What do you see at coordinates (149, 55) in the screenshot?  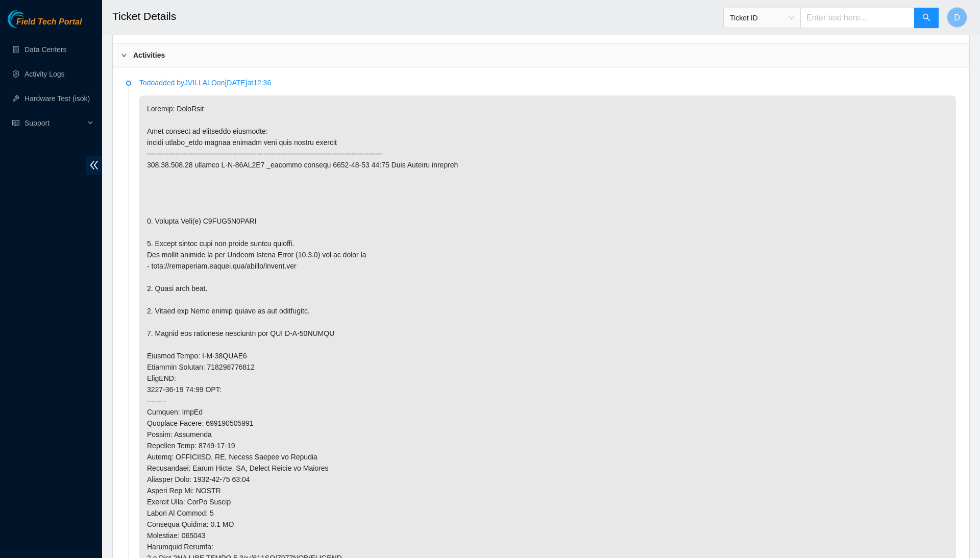 I see `b: Activities` at bounding box center [149, 55].